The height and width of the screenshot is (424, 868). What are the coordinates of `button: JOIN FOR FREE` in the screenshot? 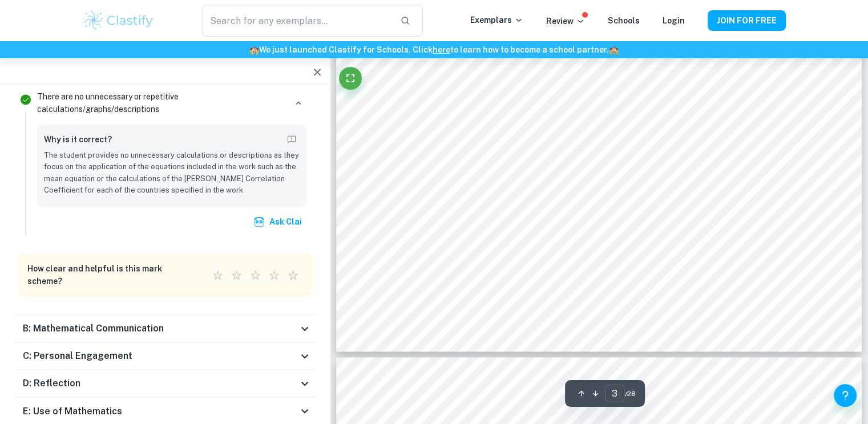 It's located at (747, 21).